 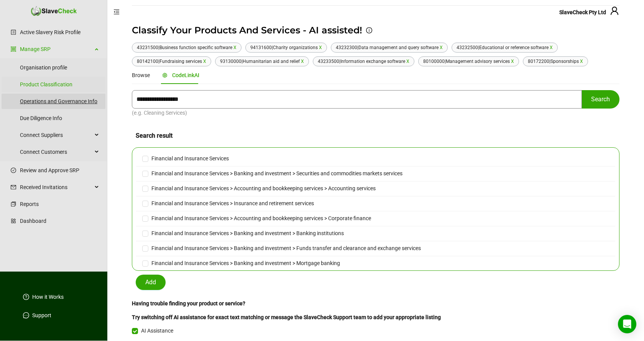 I want to click on span: message, so click(x=26, y=315).